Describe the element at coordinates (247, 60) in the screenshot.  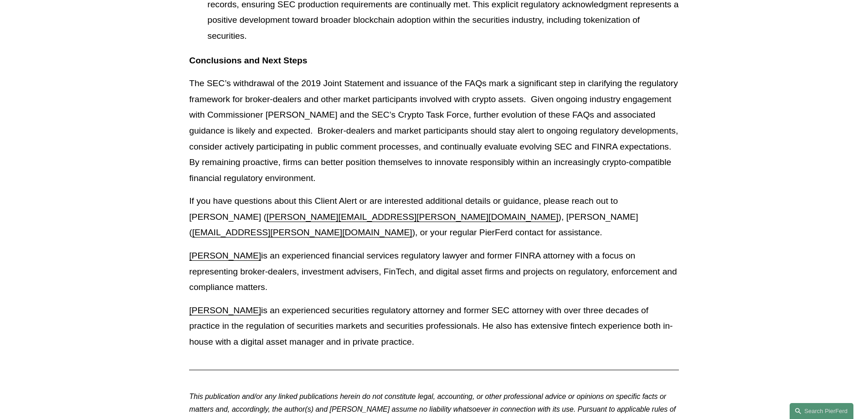
I see `strong: Conclusions and Next Steps` at that location.